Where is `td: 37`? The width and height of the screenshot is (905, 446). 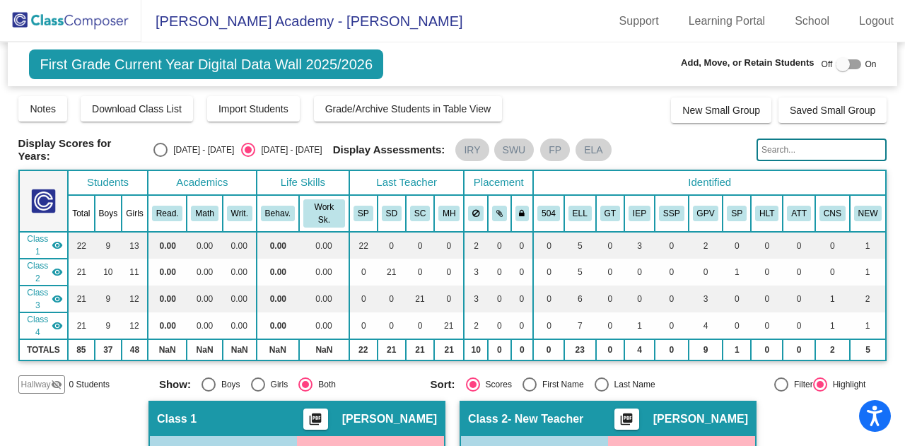 td: 37 is located at coordinates (108, 350).